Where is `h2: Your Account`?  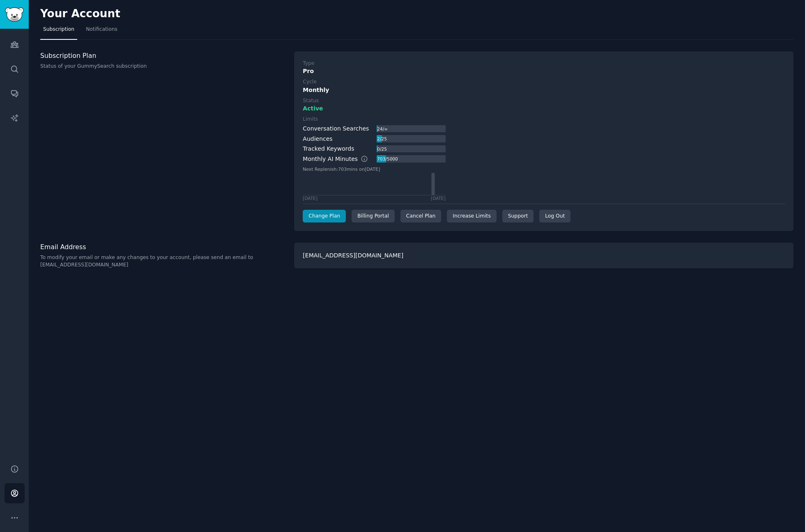
h2: Your Account is located at coordinates (80, 14).